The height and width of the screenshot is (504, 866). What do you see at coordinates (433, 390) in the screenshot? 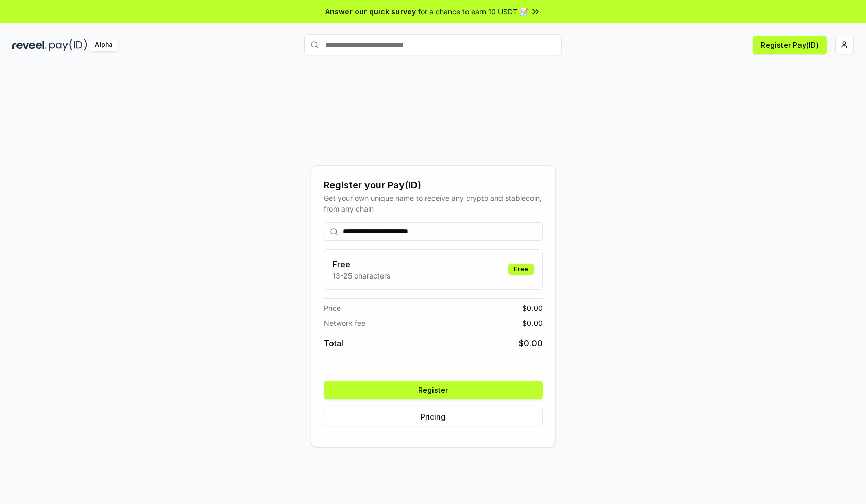
I see `button: Register` at bounding box center [433, 390].